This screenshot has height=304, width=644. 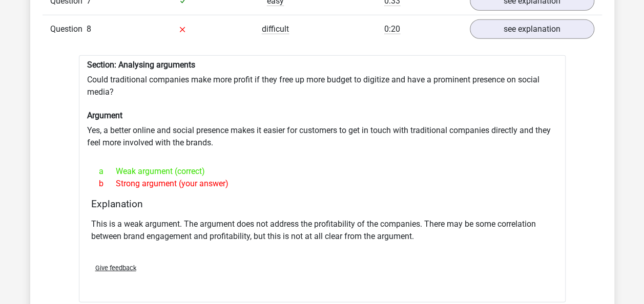 What do you see at coordinates (275, 29) in the screenshot?
I see `span: difficult` at bounding box center [275, 29].